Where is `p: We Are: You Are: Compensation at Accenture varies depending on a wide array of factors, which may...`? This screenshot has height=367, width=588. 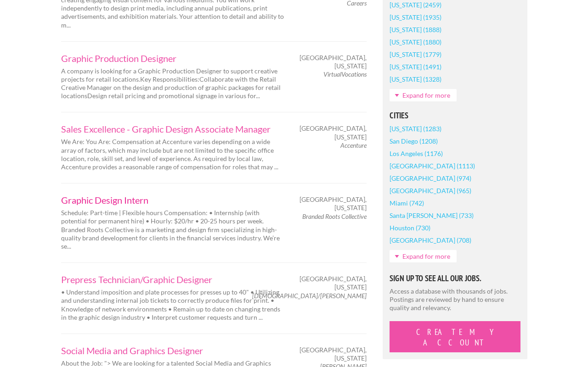
p: We Are: You Are: Compensation at Accenture varies depending on a wide array of factors, which may... is located at coordinates (173, 154).